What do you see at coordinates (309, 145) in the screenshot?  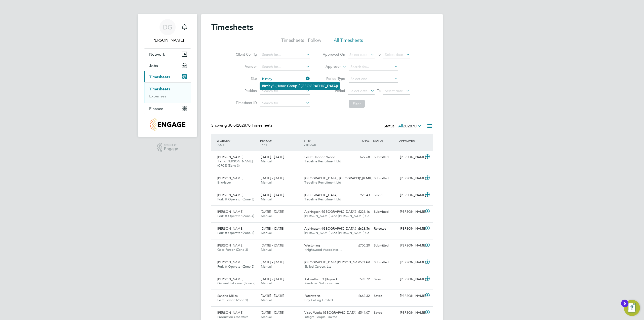 I see `span: VENDOR` at bounding box center [309, 145].